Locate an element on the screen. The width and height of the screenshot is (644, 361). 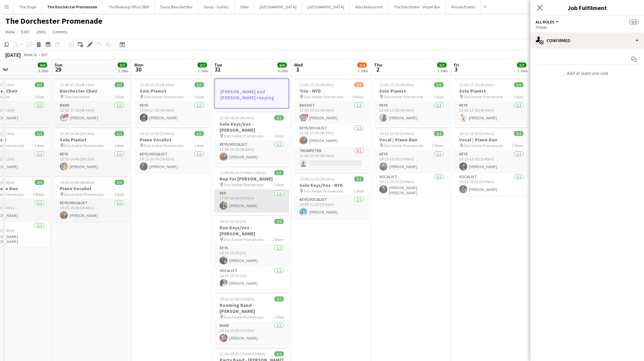
p: Add at least one role is located at coordinates (587, 73).